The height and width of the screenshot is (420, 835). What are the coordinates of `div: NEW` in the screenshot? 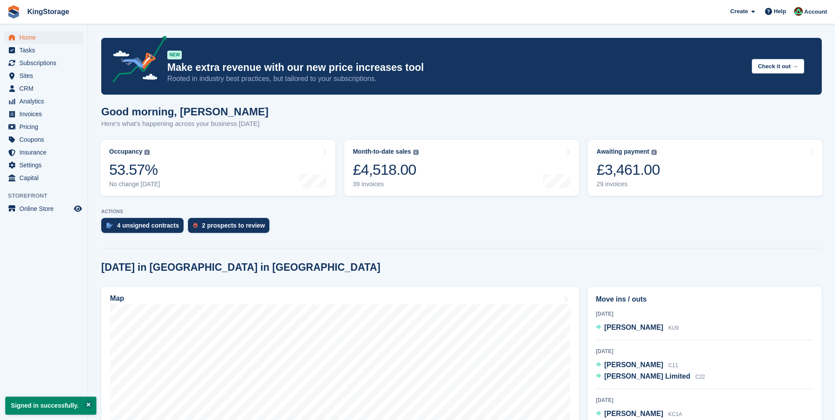 It's located at (174, 55).